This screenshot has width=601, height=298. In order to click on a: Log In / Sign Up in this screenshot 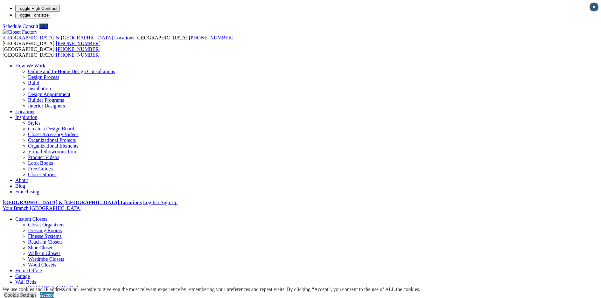, I will do `click(160, 202)`.